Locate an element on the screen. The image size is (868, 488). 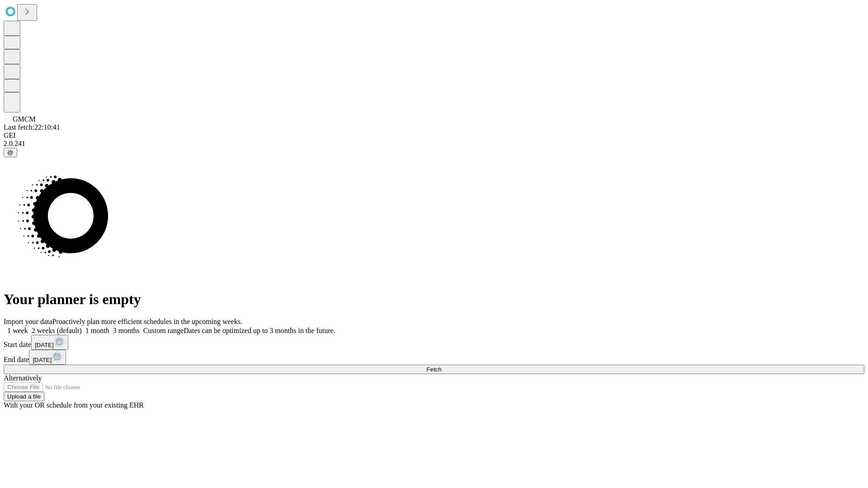
span: Fetch is located at coordinates (434, 369).